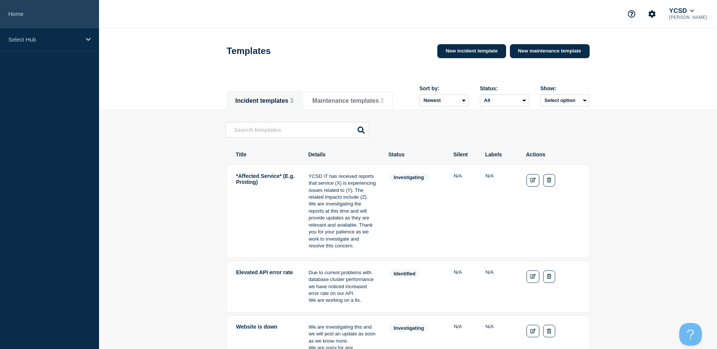 This screenshot has width=717, height=349. What do you see at coordinates (631, 14) in the screenshot?
I see `button: Support` at bounding box center [631, 14].